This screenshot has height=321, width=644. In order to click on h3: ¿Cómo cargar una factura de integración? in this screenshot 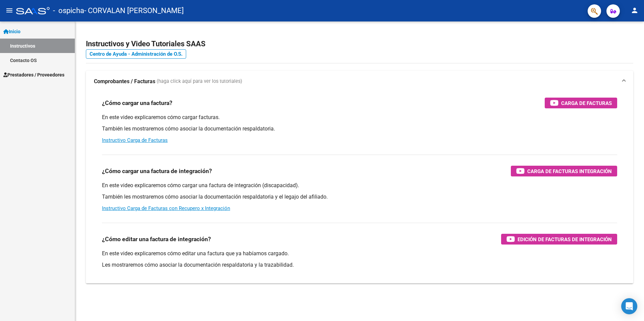, I will do `click(157, 171)`.